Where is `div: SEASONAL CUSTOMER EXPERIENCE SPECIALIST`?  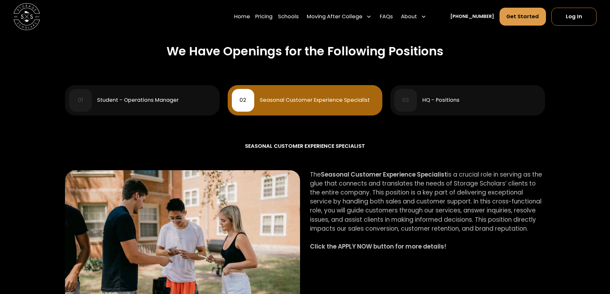 div: SEASONAL CUSTOMER EXPERIENCE SPECIALIST is located at coordinates (305, 146).